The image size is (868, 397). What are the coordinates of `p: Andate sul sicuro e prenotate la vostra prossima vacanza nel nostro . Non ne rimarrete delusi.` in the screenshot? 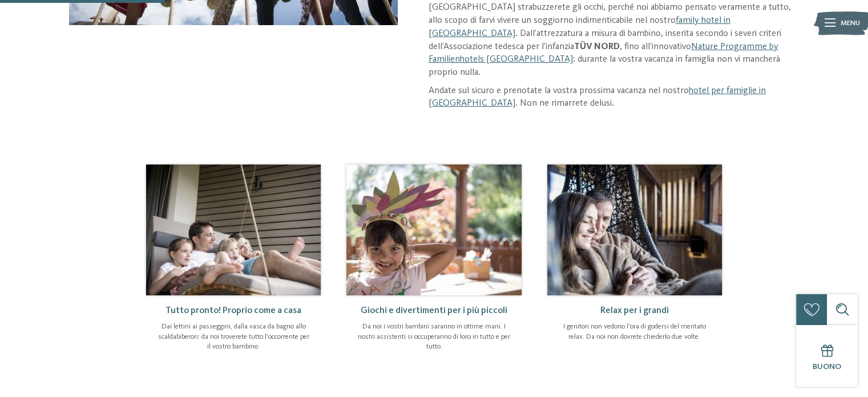 It's located at (613, 97).